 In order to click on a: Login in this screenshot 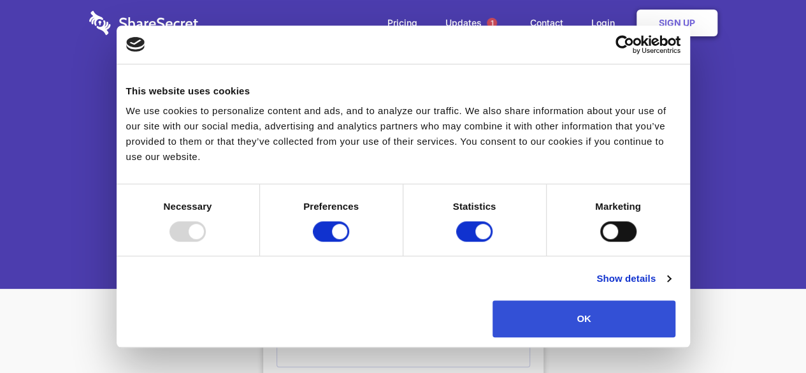, I will do `click(606, 23)`.